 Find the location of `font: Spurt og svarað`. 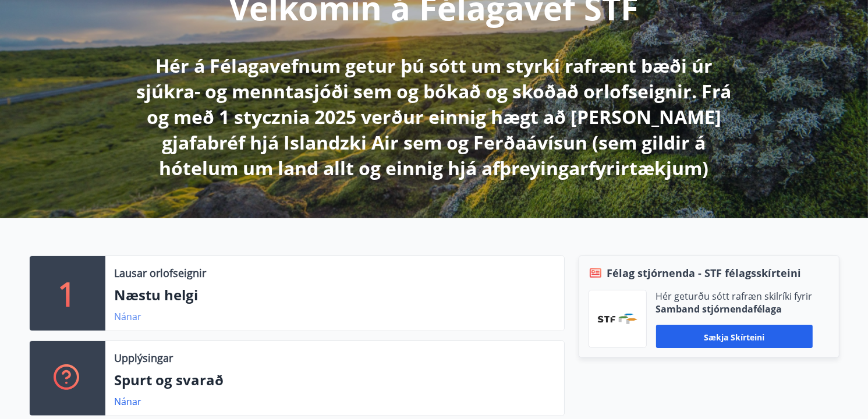

font: Spurt og svarað is located at coordinates (170, 379).